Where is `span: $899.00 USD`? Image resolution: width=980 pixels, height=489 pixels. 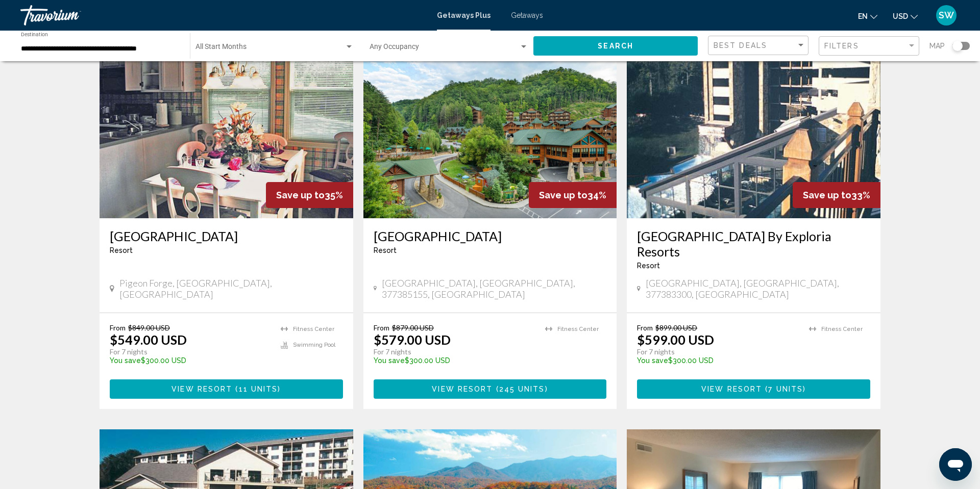
span: $899.00 USD is located at coordinates (676, 328).